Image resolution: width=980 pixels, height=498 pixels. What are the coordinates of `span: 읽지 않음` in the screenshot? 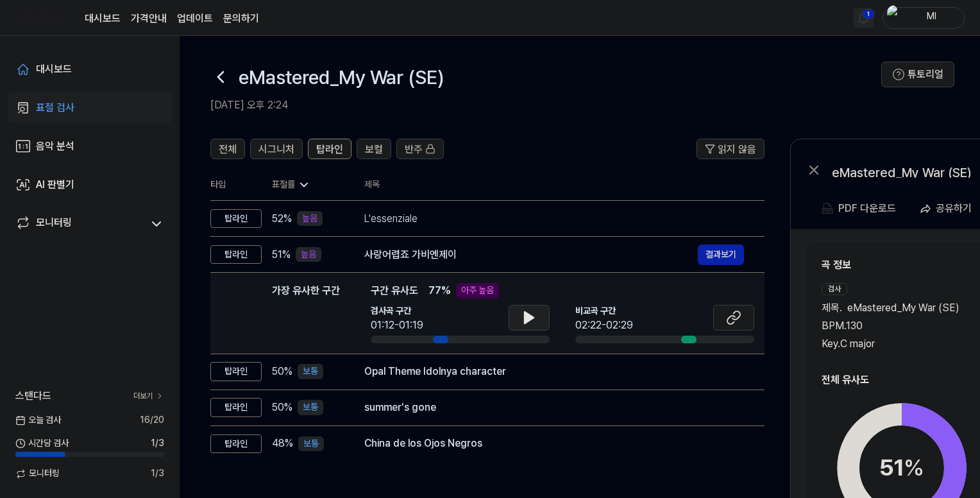 It's located at (737, 150).